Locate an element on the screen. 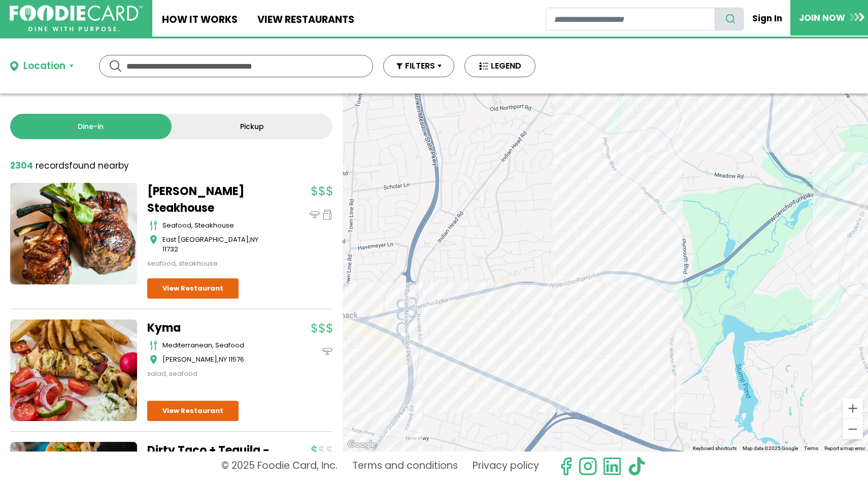 Image resolution: width=868 pixels, height=481 pixels. div: Location is located at coordinates (44, 66).